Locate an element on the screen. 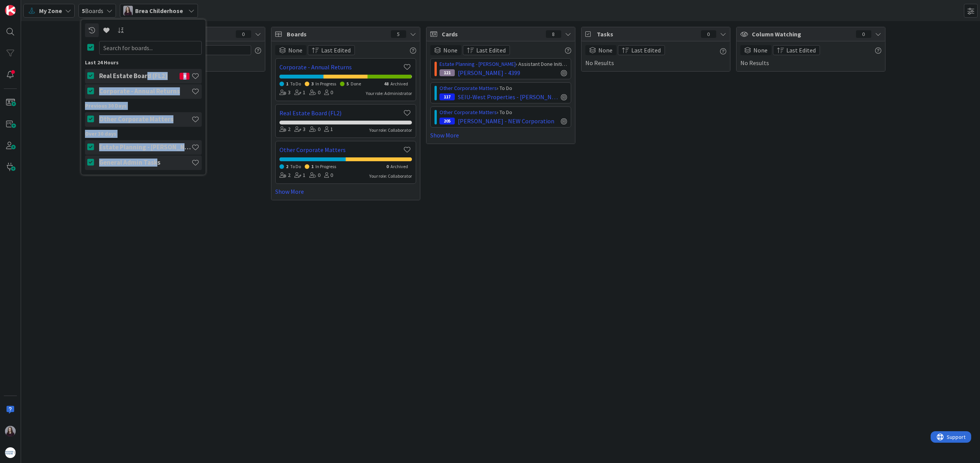 The image size is (980, 463). div: 121 is located at coordinates (447, 73).